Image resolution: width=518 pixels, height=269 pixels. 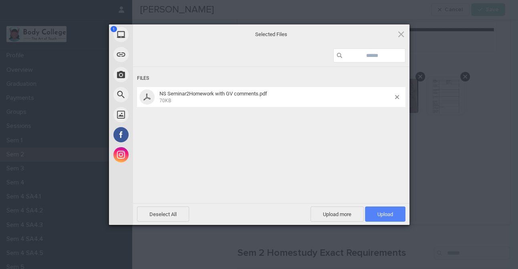 What do you see at coordinates (114, 29) in the screenshot?
I see `span: 1` at bounding box center [114, 29].